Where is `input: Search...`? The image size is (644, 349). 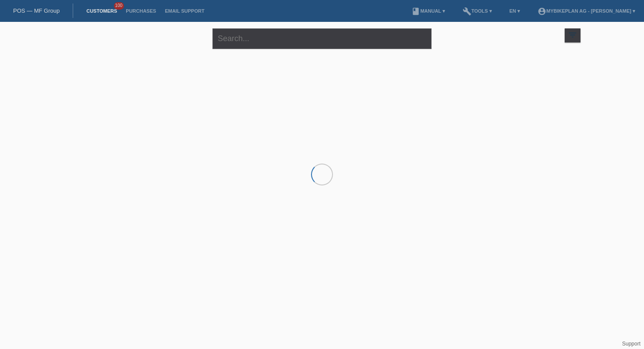 input: Search... is located at coordinates (322, 38).